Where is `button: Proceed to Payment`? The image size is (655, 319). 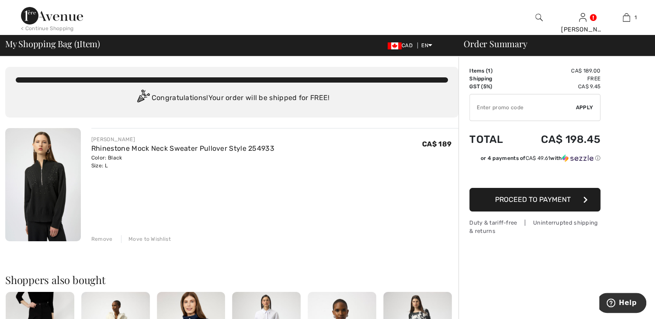 button: Proceed to Payment is located at coordinates (535, 200).